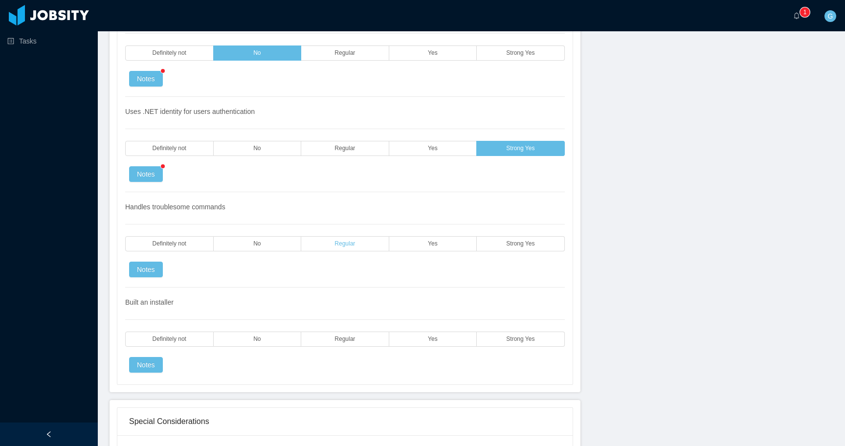  I want to click on span: G, so click(830, 16).